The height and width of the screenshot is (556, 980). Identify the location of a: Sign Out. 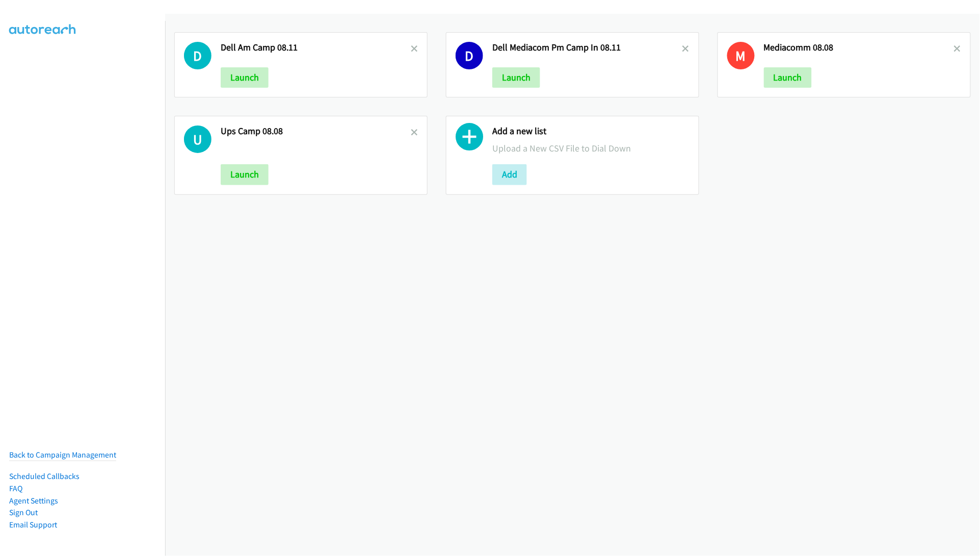
(23, 512).